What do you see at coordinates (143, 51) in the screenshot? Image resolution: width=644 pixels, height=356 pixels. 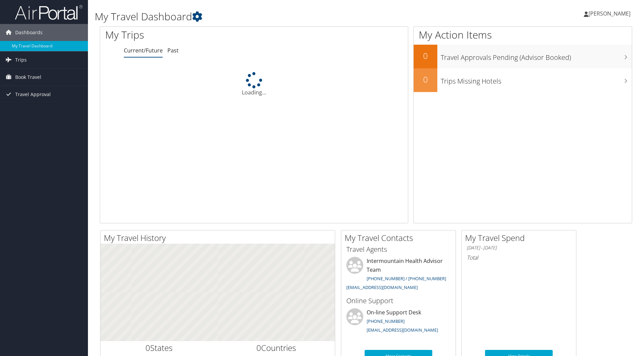 I see `a: Current/Future` at bounding box center [143, 51].